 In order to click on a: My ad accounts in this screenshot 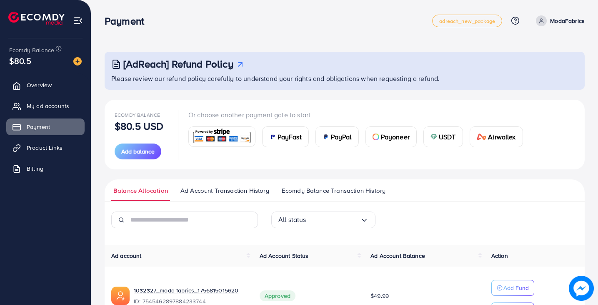, I will do `click(45, 106)`.